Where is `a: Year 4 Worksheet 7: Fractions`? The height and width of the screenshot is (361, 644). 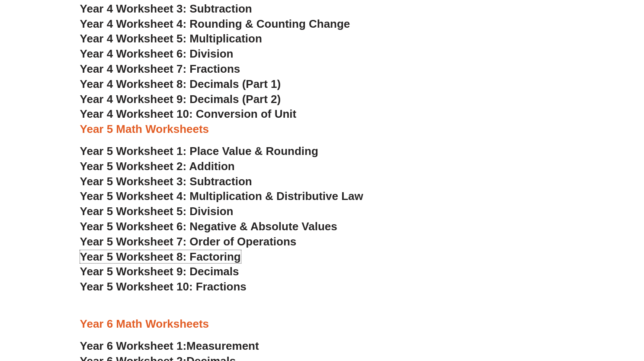
a: Year 4 Worksheet 7: Fractions is located at coordinates (160, 69).